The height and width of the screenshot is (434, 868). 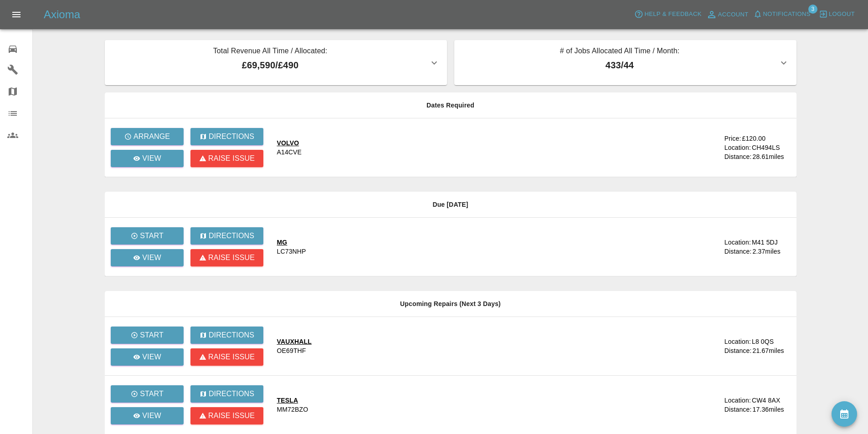 I want to click on button: Notifications, so click(x=782, y=14).